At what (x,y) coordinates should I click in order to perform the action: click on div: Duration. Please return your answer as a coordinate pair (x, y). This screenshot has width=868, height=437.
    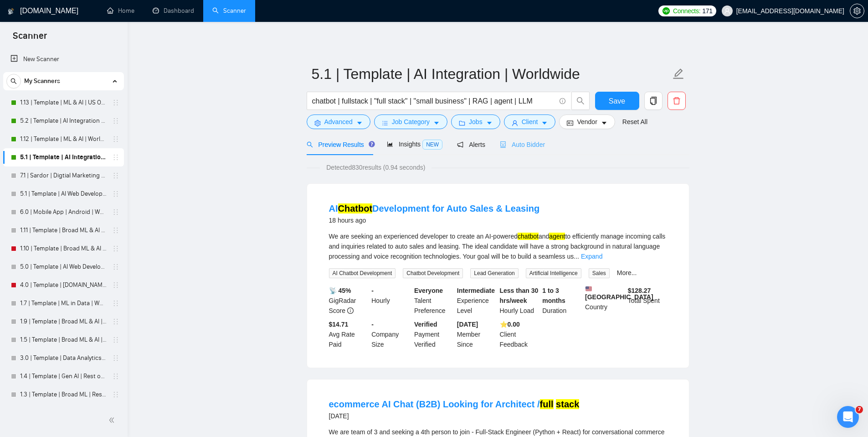
    Looking at the image, I should click on (562, 300).